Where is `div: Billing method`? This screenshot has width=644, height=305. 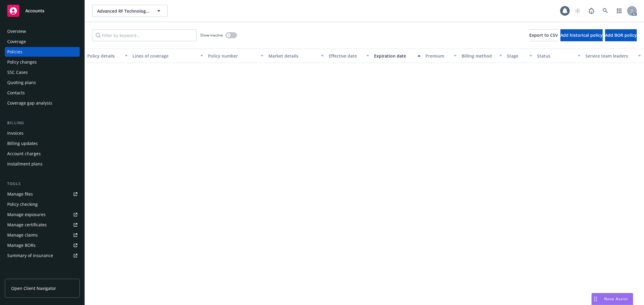
div: Billing method is located at coordinates (478, 56).